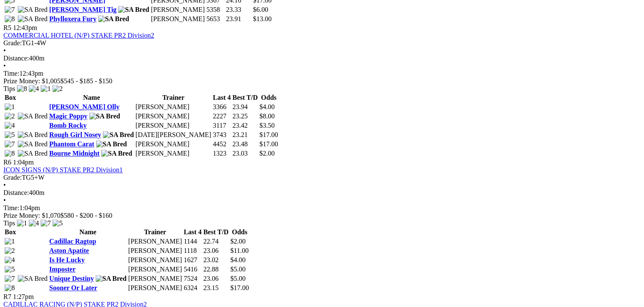 Image resolution: width=644 pixels, height=307 pixels. What do you see at coordinates (322, 208) in the screenshot?
I see `div: 1:04pm` at bounding box center [322, 208].